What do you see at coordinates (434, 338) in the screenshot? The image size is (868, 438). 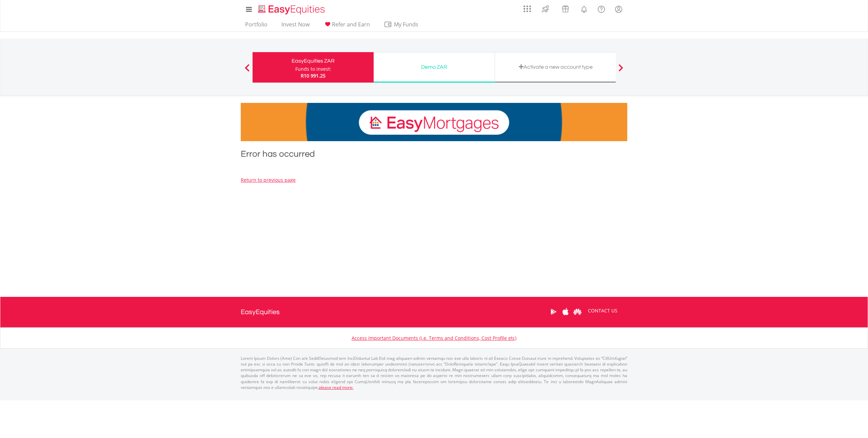 I see `a: Access Important Documents (i.e. Terms and Conditions, Cost Profile etc)` at bounding box center [434, 338].